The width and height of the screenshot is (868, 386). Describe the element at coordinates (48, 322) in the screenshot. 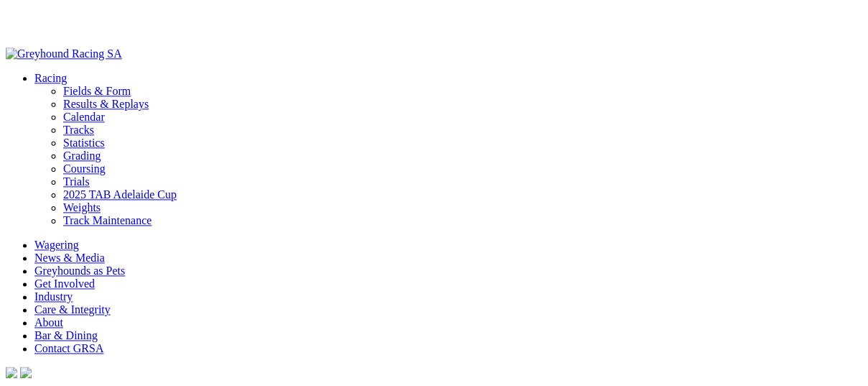

I see `a: About` at that location.